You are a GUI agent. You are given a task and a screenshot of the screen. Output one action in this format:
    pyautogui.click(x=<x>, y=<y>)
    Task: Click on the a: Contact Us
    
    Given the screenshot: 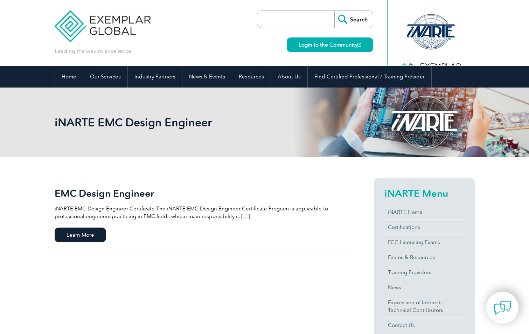 What is the action you would take?
    pyautogui.click(x=424, y=325)
    